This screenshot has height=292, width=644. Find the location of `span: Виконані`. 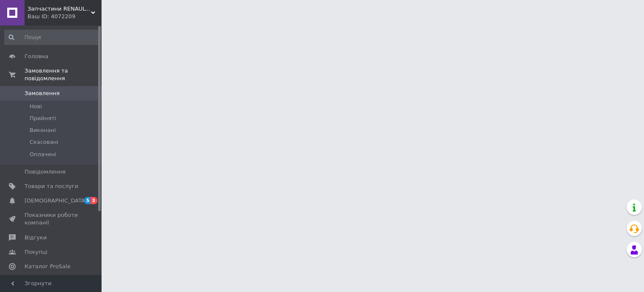

span: Виконані is located at coordinates (42, 131).